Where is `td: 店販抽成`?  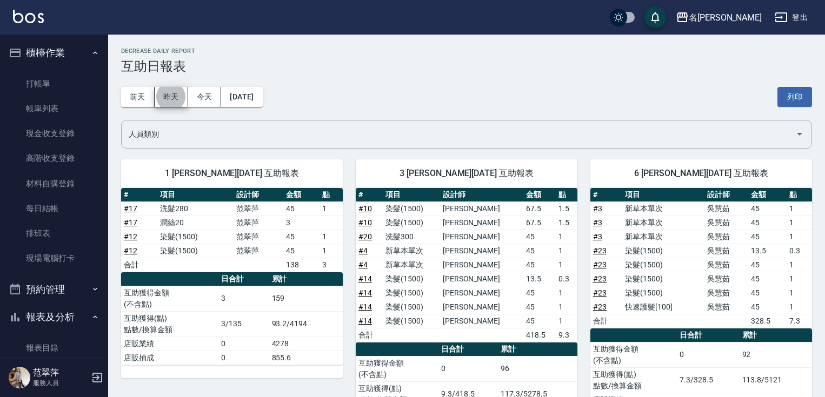 td: 店販抽成 is located at coordinates (170, 358).